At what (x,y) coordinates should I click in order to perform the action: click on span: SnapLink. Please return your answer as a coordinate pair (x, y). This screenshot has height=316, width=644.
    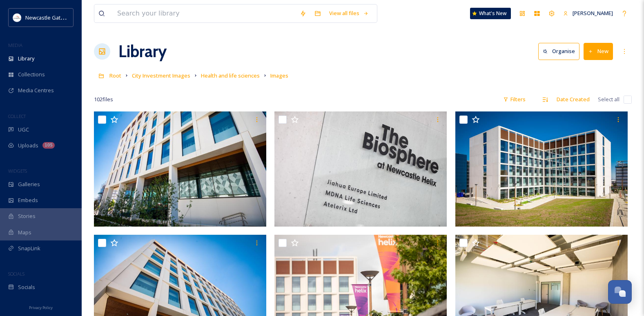
    Looking at the image, I should click on (29, 249).